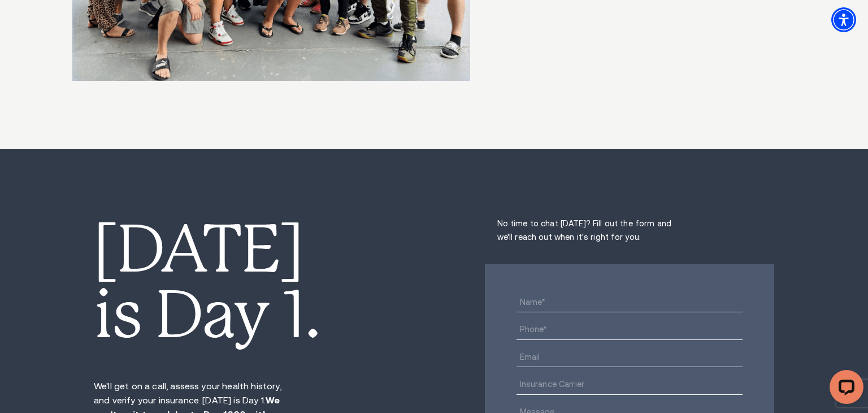  I want to click on input: Insurance Carrier, so click(629, 385).